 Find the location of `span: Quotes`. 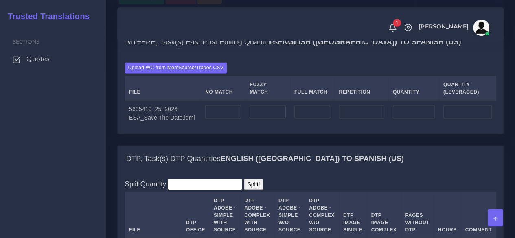

span: Quotes is located at coordinates (38, 59).